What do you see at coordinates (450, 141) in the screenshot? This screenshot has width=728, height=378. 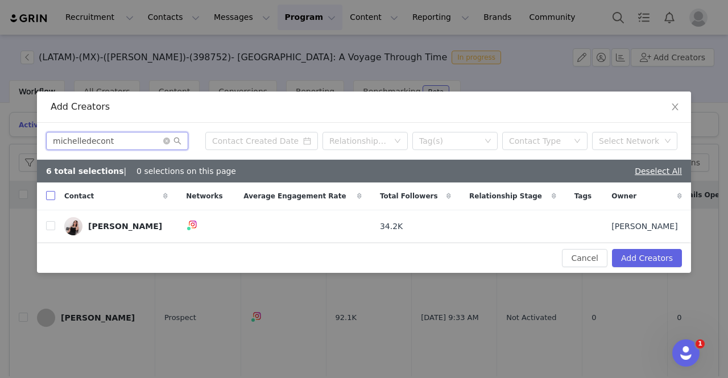 I see `div: Tag(s)` at bounding box center [450, 141].